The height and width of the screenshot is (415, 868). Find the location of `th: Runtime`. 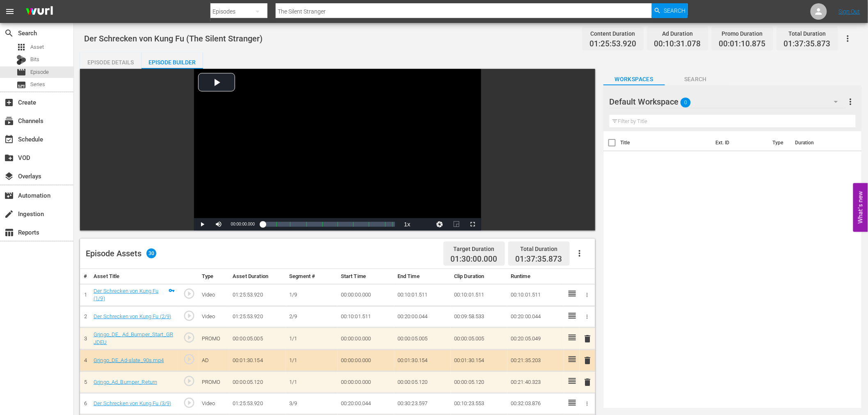

th: Runtime is located at coordinates (536, 276).